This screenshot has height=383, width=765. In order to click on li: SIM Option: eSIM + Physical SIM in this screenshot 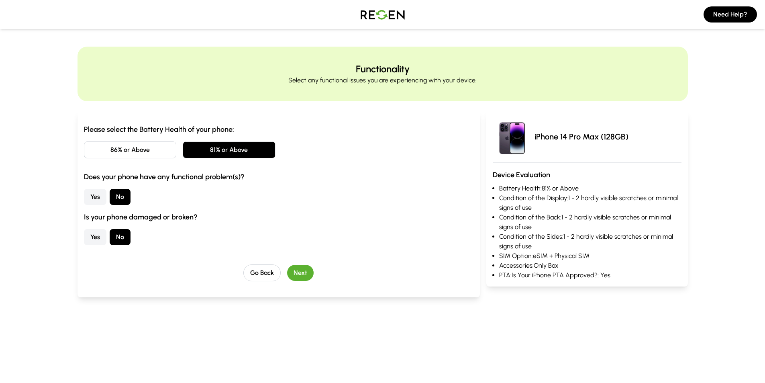, I will do `click(590, 256)`.